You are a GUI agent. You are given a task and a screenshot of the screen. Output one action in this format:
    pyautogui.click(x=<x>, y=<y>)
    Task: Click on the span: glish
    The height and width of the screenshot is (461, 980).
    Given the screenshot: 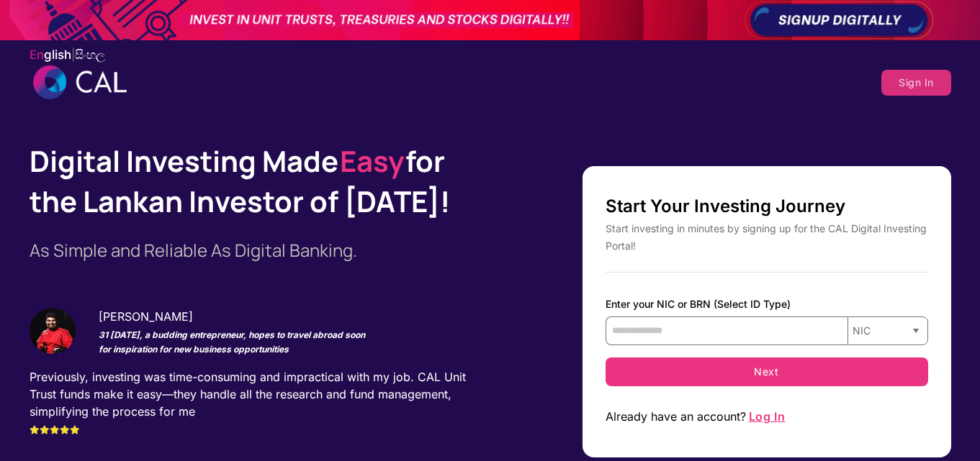 What is the action you would take?
    pyautogui.click(x=58, y=55)
    